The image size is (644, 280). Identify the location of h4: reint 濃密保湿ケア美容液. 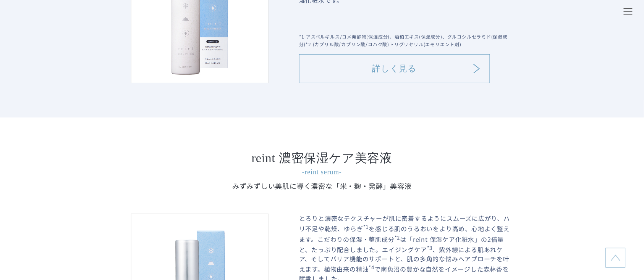
(322, 165).